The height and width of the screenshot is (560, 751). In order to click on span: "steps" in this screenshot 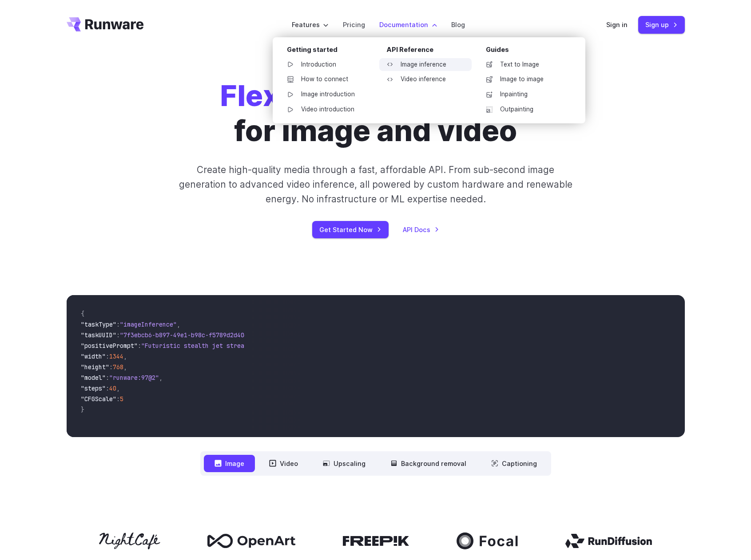, I will do `click(94, 388)`.